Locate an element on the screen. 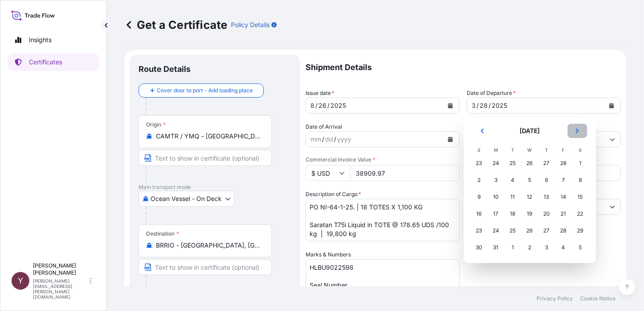 This screenshot has height=311, width=644. th: M is located at coordinates (496, 150).